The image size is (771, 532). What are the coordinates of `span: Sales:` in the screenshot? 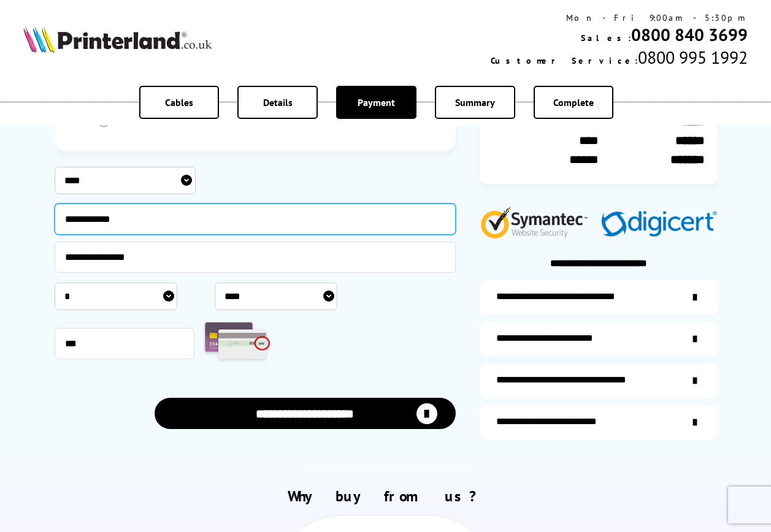 It's located at (606, 38).